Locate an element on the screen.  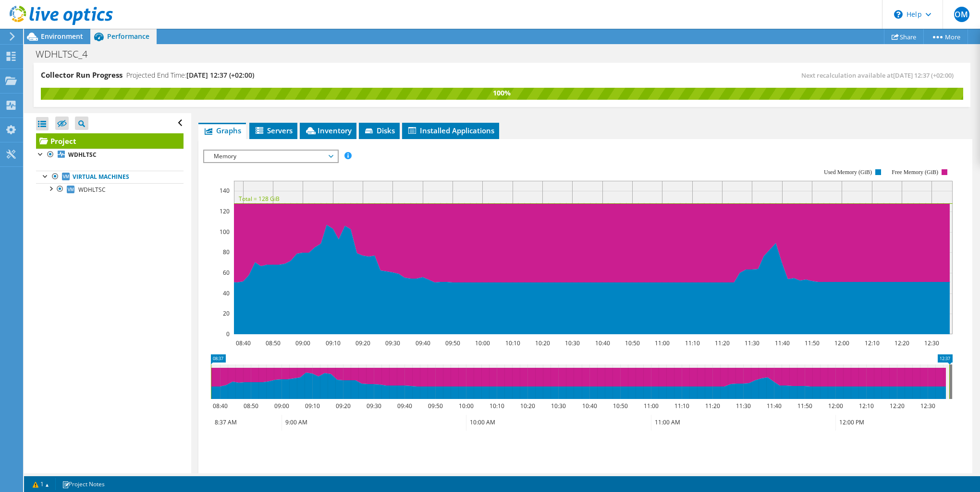
span: Next recalculation available at is located at coordinates (879, 75).